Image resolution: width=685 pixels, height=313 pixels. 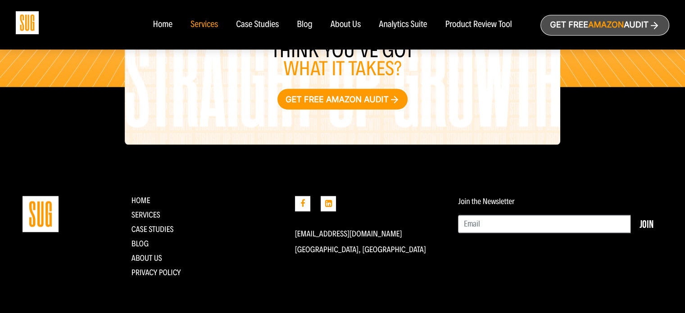 What do you see at coordinates (346, 25) in the screenshot?
I see `div: About Us` at bounding box center [346, 25].